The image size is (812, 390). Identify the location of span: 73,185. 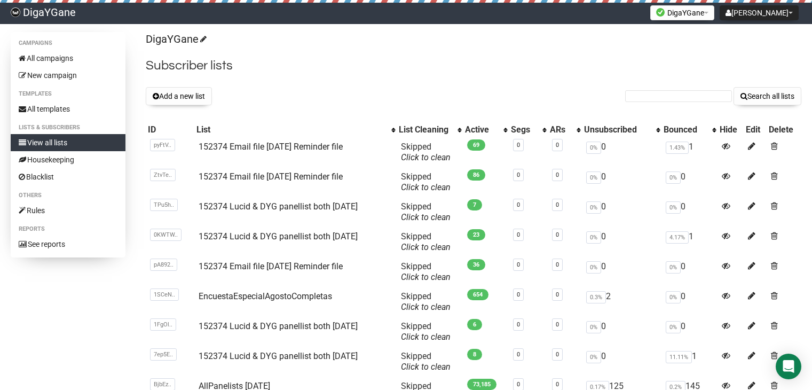
(482, 384).